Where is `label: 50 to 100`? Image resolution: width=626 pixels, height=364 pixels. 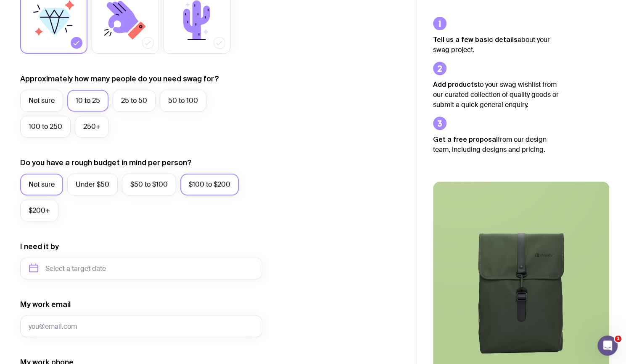
label: 50 to 100 is located at coordinates (183, 101).